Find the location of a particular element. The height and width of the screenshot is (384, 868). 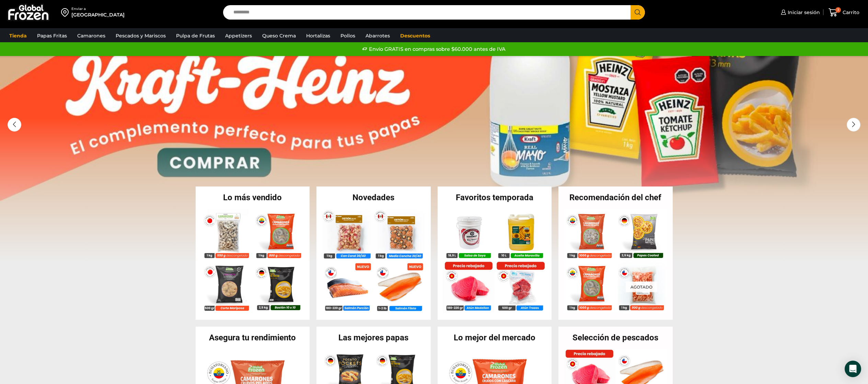

div: Previous slide is located at coordinates (14, 124).